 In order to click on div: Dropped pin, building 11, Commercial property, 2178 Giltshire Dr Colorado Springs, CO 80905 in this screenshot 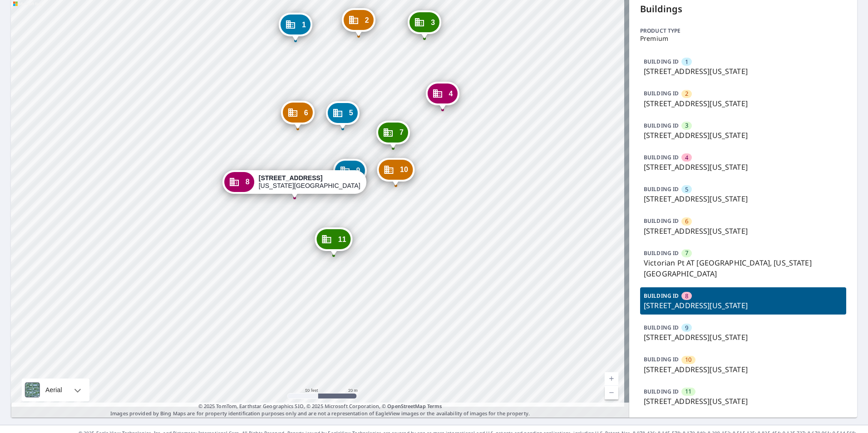, I will do `click(333, 242)`.